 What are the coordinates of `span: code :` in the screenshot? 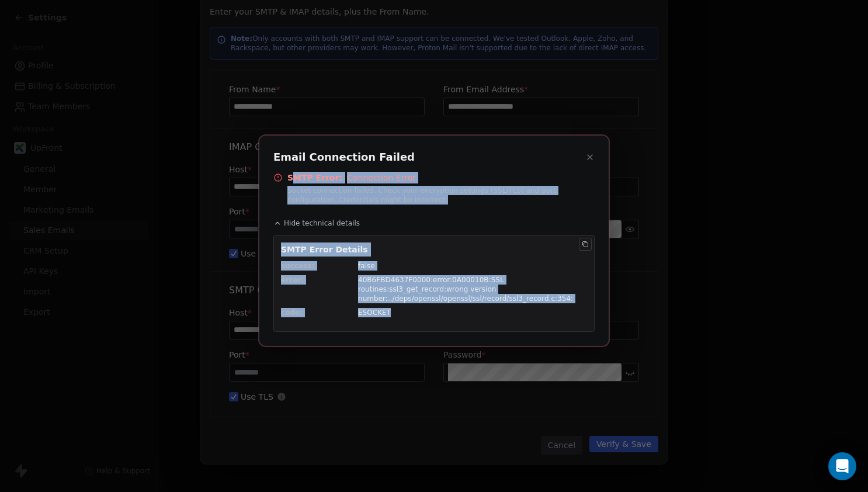 It's located at (316, 312).